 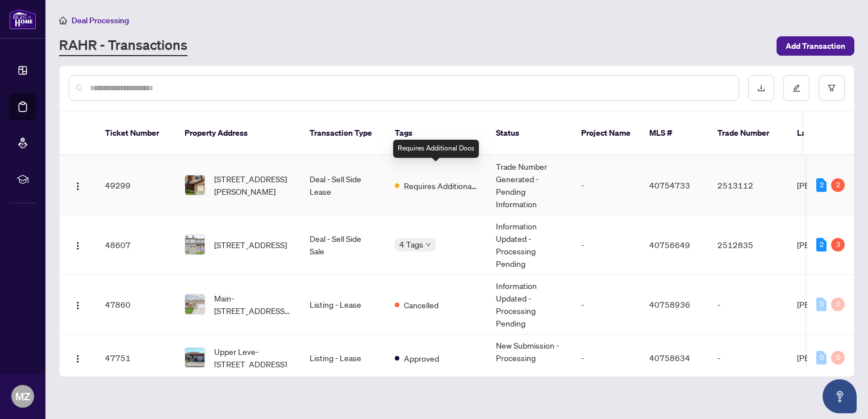 What do you see at coordinates (238, 133) in the screenshot?
I see `th: Property Address` at bounding box center [238, 133].